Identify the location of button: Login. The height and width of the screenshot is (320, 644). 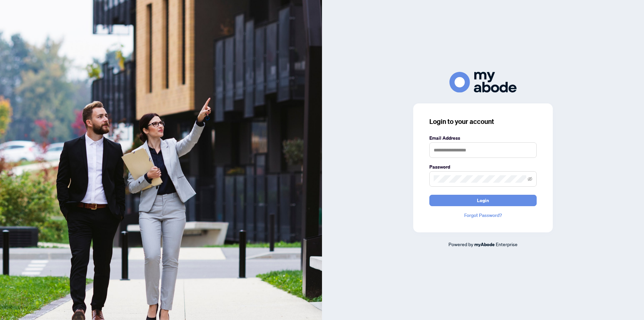
(483, 200).